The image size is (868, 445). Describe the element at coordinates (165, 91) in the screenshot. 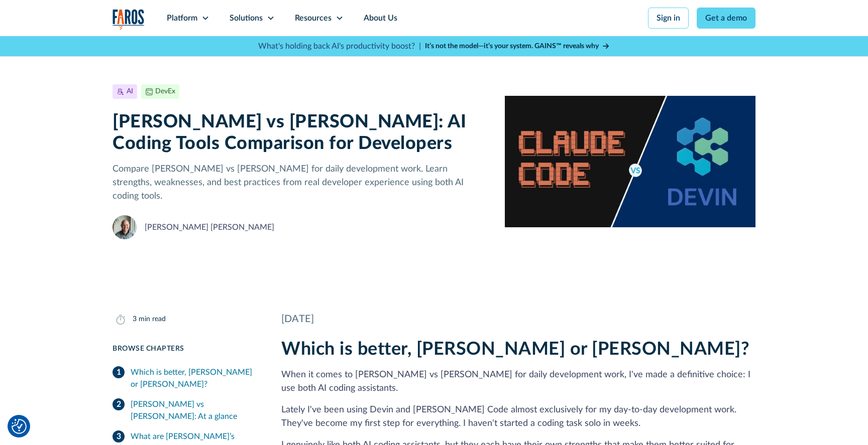

I see `div: DevEx` at that location.